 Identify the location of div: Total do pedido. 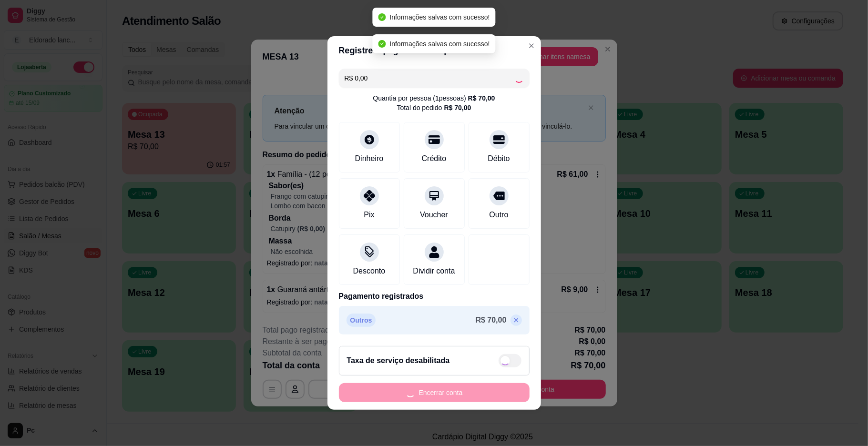
(434, 108).